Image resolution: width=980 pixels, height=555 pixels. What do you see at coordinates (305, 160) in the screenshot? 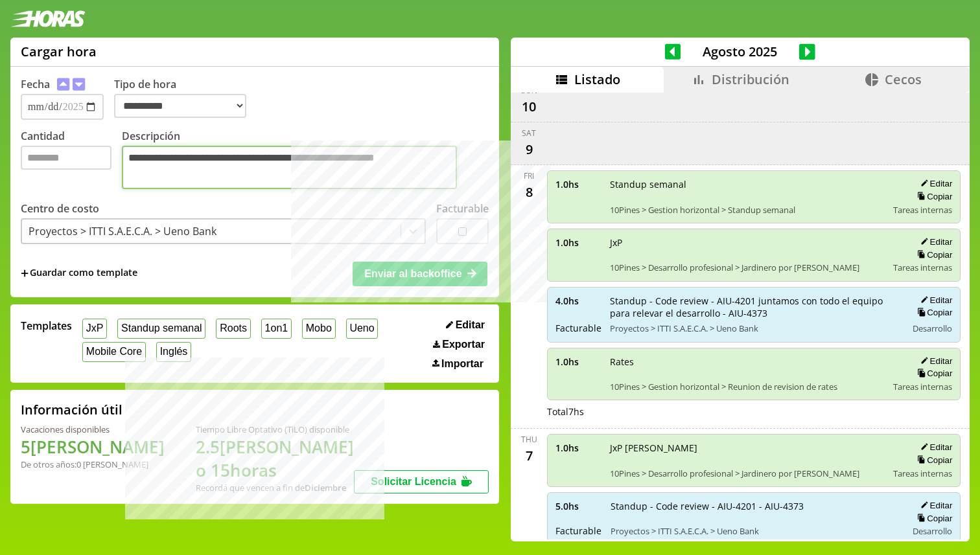
I see `label: Descripción` at bounding box center [305, 160].